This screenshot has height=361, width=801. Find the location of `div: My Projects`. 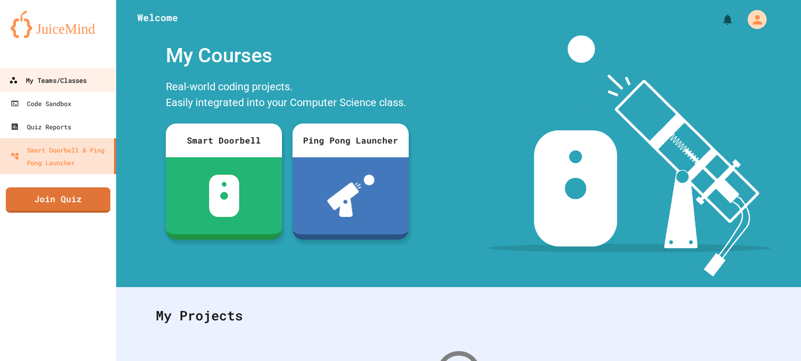

div: My Projects is located at coordinates (459, 316).